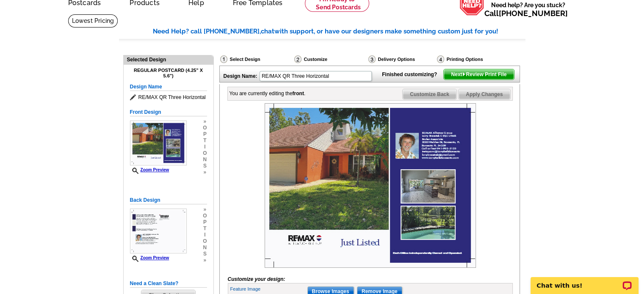 Image resolution: width=644 pixels, height=294 pixels. What do you see at coordinates (412, 75) in the screenshot?
I see `strong: Finished customizing?` at bounding box center [412, 75].